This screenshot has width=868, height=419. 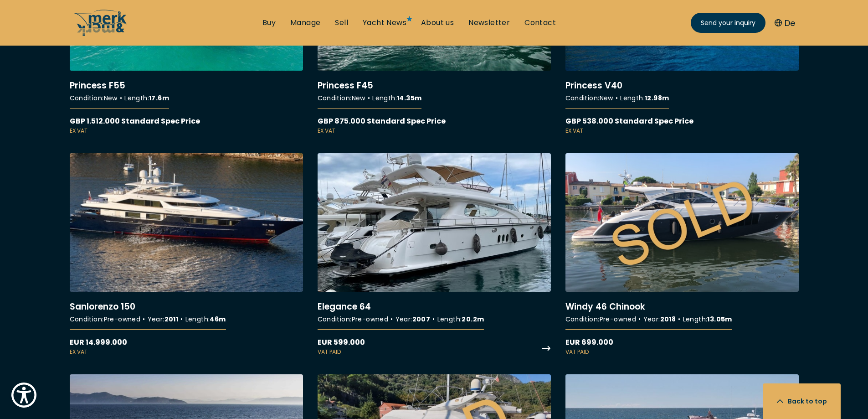 What do you see at coordinates (341, 22) in the screenshot?
I see `a: Sell` at bounding box center [341, 22].